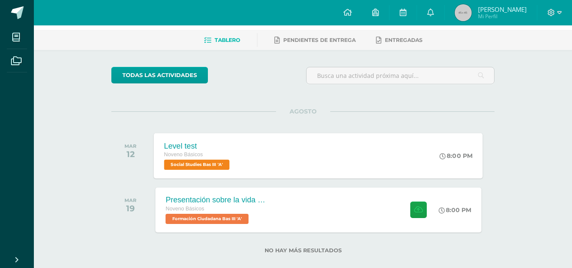 The height and width of the screenshot is (268, 572). I want to click on a: Entregadas, so click(399, 40).